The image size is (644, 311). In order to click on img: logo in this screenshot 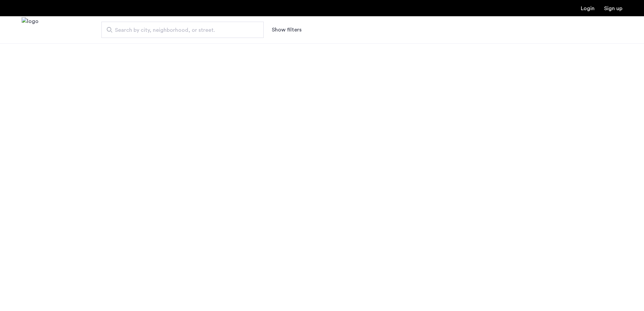, I will do `click(30, 30)`.